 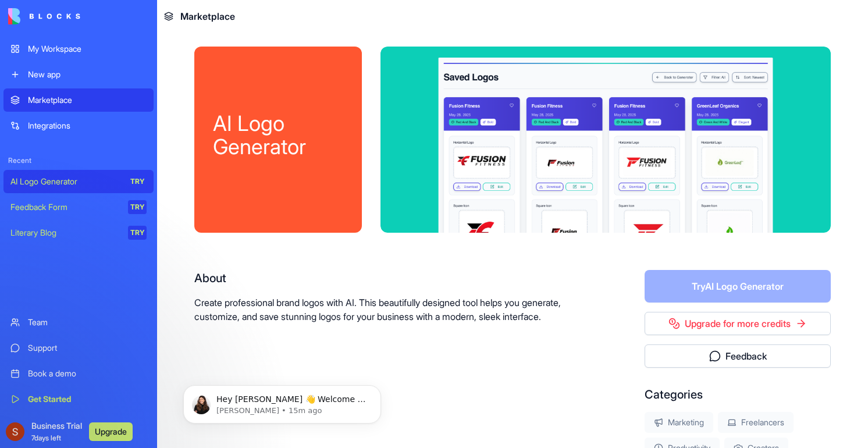 I want to click on a: AI Logo GeneratorTRY, so click(x=79, y=182).